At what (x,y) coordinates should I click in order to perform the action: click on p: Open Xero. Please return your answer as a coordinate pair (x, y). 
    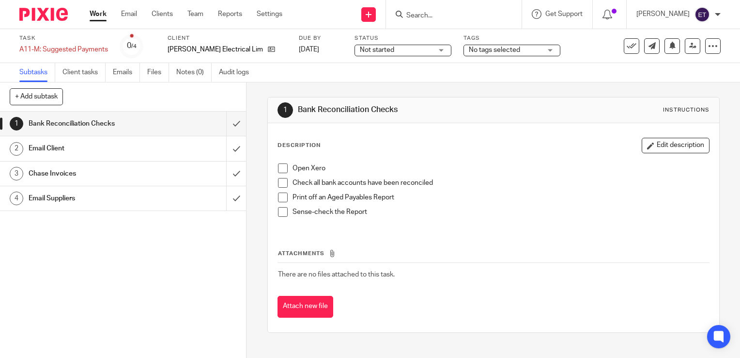
    Looking at the image, I should click on (501, 168).